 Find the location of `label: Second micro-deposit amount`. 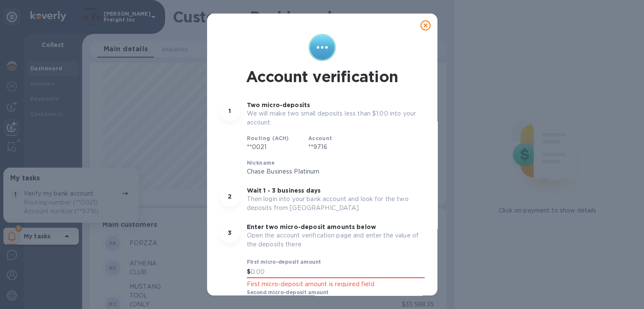

label: Second micro-deposit amount is located at coordinates (288, 292).